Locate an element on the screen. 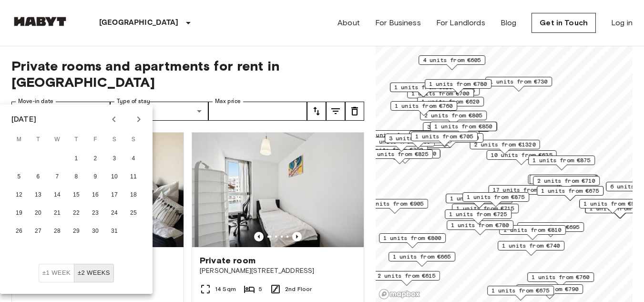 The height and width of the screenshot is (302, 644). span: 2 units from €760 is located at coordinates (450, 138).